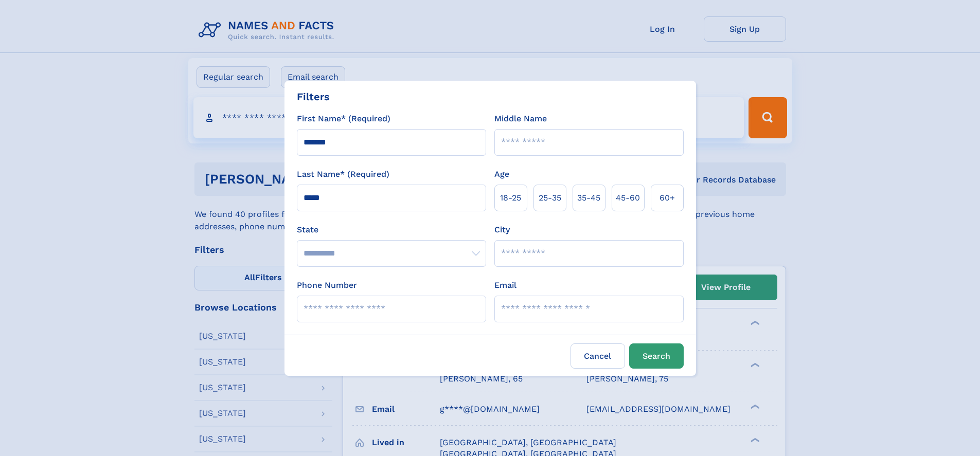  Describe the element at coordinates (589, 198) in the screenshot. I see `span: 35‑45` at that location.